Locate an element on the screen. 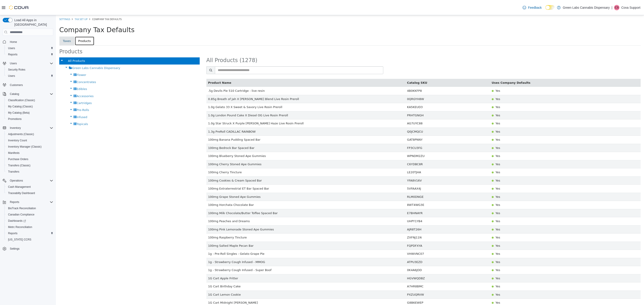  button: Reports is located at coordinates (28, 202).